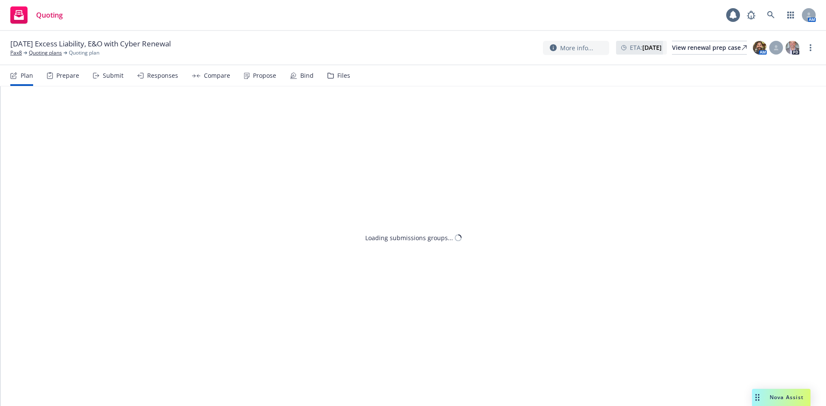  Describe the element at coordinates (576, 48) in the screenshot. I see `span: More info...` at that location.